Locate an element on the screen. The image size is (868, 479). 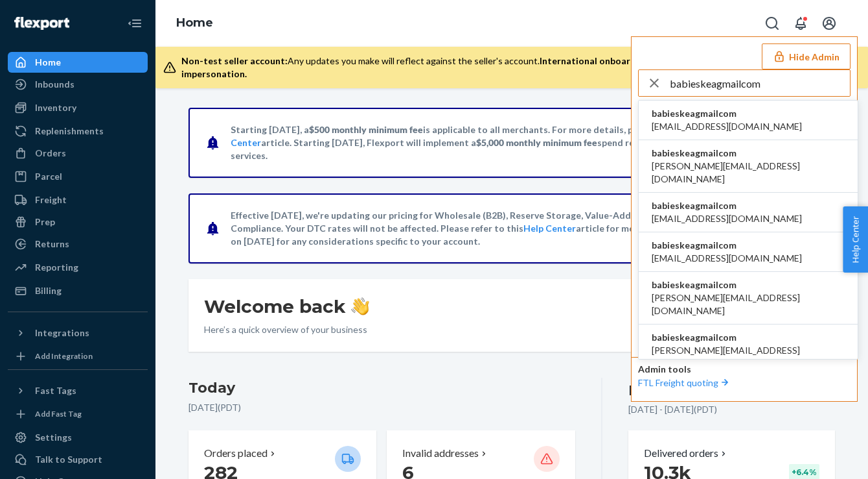
button: Help Center is located at coordinates (855, 240).